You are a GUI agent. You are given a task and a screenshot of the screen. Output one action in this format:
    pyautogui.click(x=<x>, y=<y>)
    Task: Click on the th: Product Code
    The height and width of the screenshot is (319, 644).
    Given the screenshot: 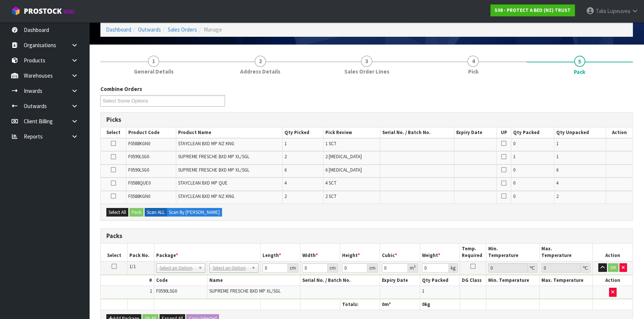 What is the action you would take?
    pyautogui.click(x=151, y=133)
    